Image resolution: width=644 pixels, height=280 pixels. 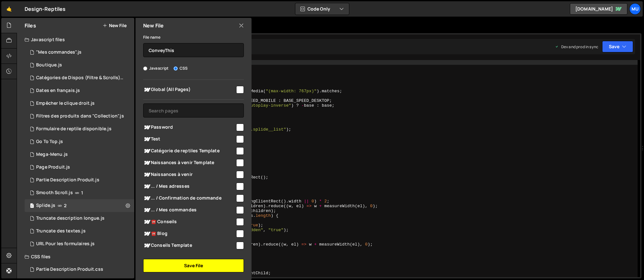 What do you see at coordinates (193, 50) in the screenshot?
I see `input: Name` at bounding box center [193, 50].